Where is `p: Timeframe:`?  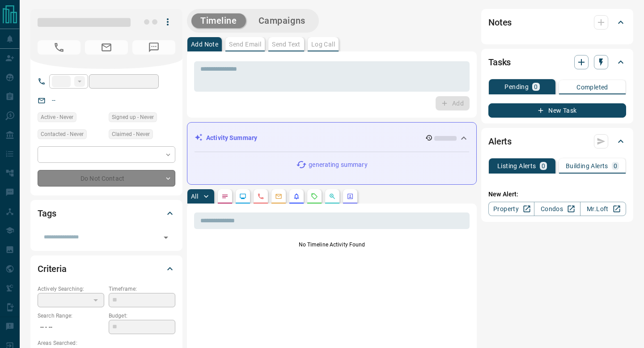
p: Timeframe: is located at coordinates (142, 289).